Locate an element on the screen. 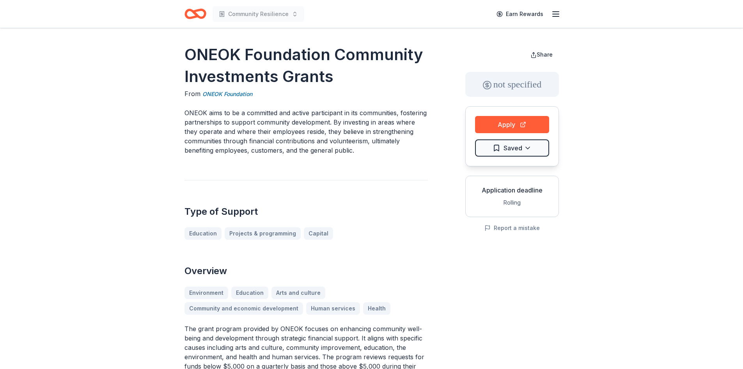 The image size is (743, 369). div: From is located at coordinates (306, 94).